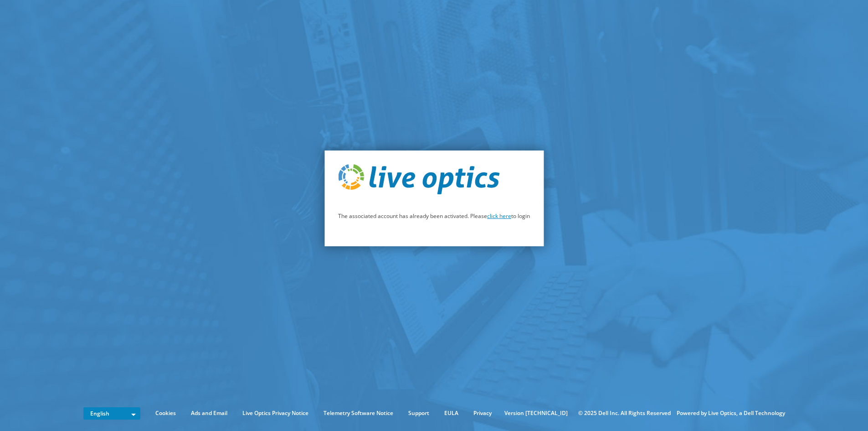  I want to click on a: EULA, so click(451, 413).